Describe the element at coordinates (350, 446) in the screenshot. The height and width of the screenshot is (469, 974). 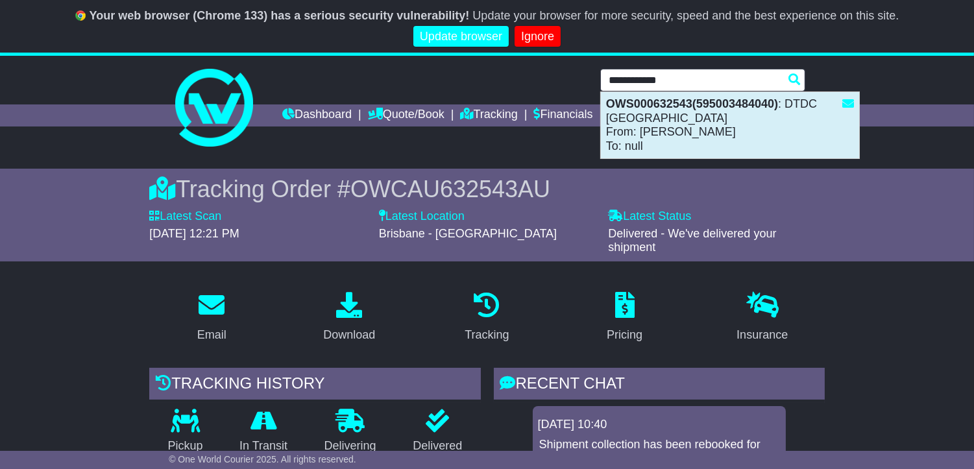
I see `p: Delivering` at that location.